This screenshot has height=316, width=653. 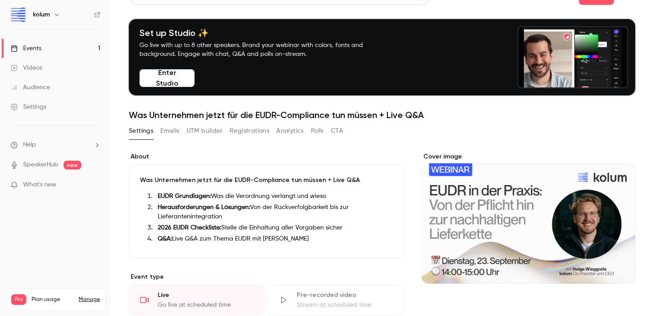 I want to click on button: Analytics, so click(x=290, y=131).